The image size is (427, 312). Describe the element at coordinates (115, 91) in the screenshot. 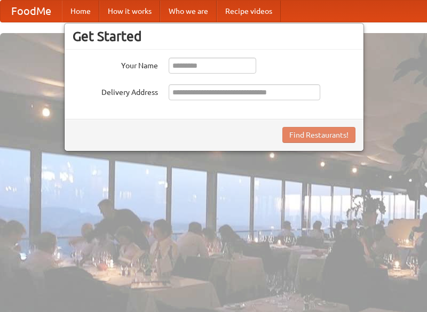

I see `label: Delivery Address` at that location.